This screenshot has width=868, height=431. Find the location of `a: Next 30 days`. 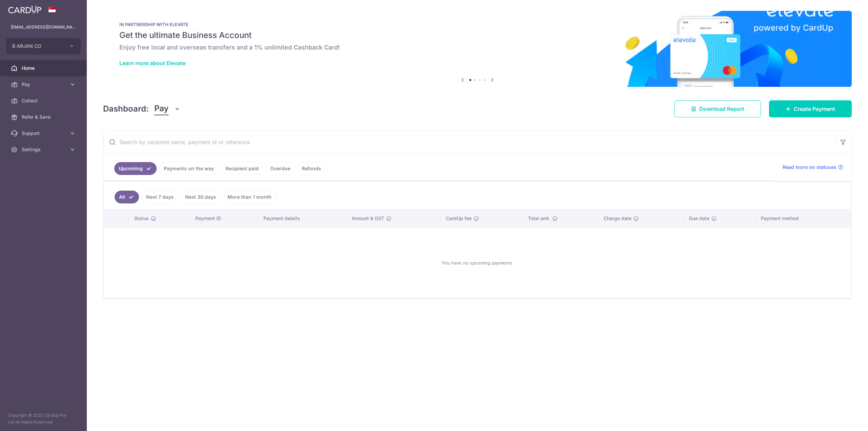

a: Next 30 days is located at coordinates (200, 197).